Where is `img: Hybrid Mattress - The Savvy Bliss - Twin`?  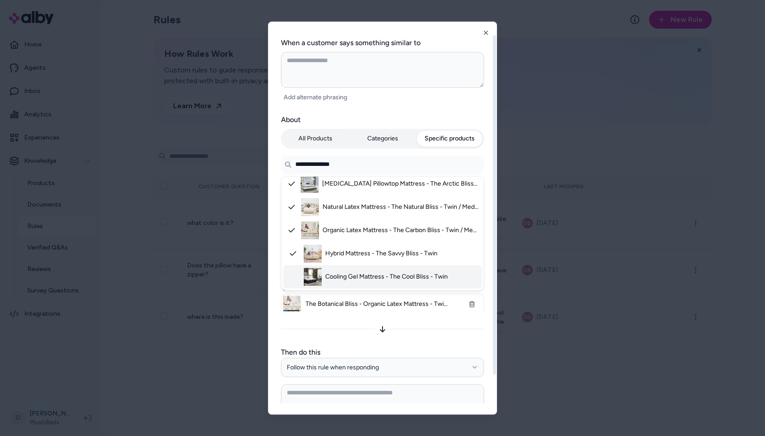 img: Hybrid Mattress - The Savvy Bliss - Twin is located at coordinates (313, 254).